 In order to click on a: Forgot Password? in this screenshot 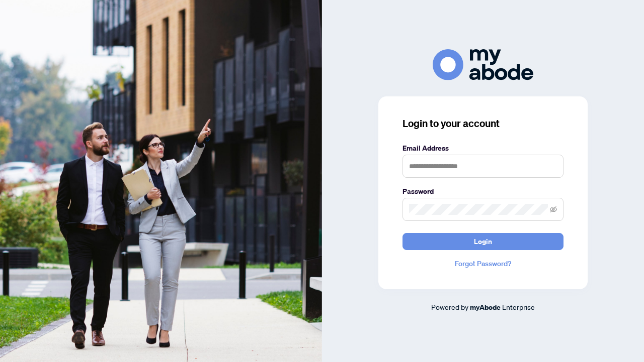, I will do `click(483, 264)`.